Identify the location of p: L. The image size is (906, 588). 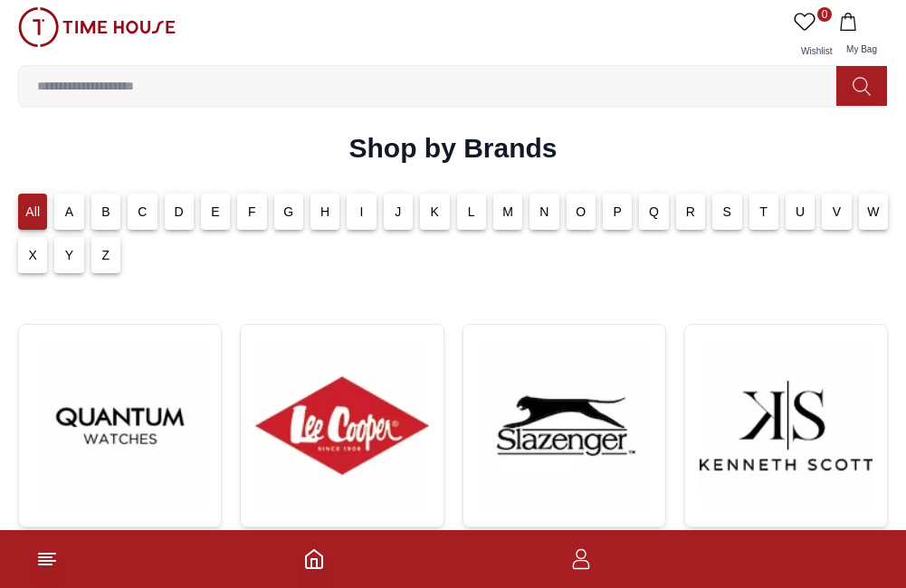
(472, 212).